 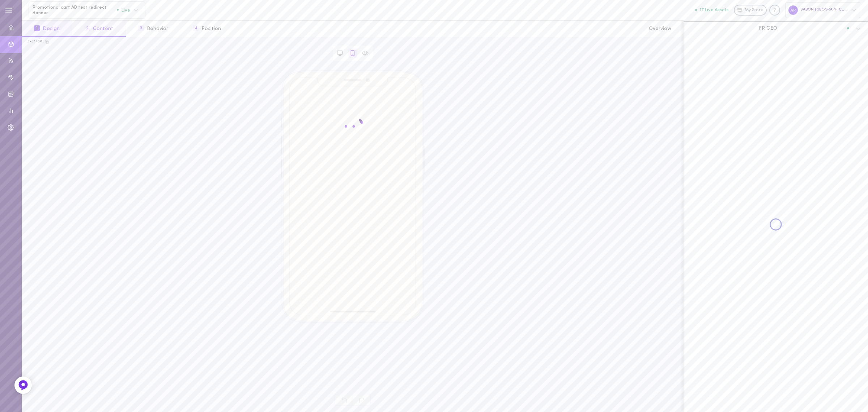 I want to click on button: 4Position, so click(x=207, y=28).